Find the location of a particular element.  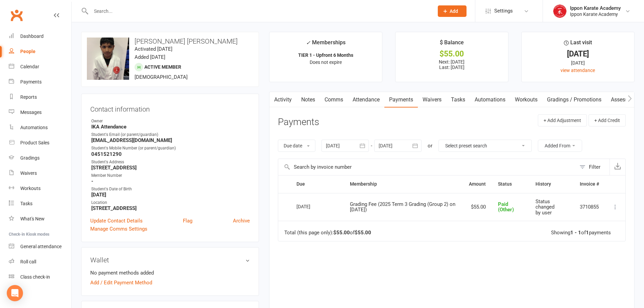

div: Memberships is located at coordinates (326, 44).